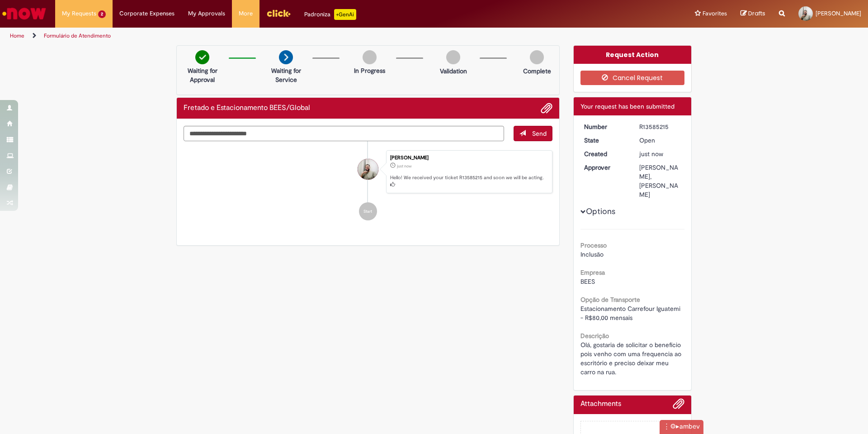 This screenshot has height=434, width=868. Describe the element at coordinates (330, 15) in the screenshot. I see `div: Padroniza` at that location.